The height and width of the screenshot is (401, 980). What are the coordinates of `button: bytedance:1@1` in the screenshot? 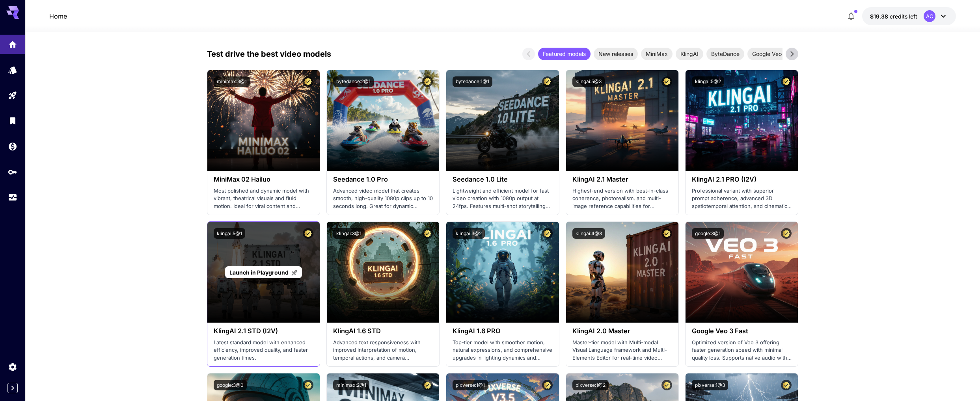 It's located at (472, 82).